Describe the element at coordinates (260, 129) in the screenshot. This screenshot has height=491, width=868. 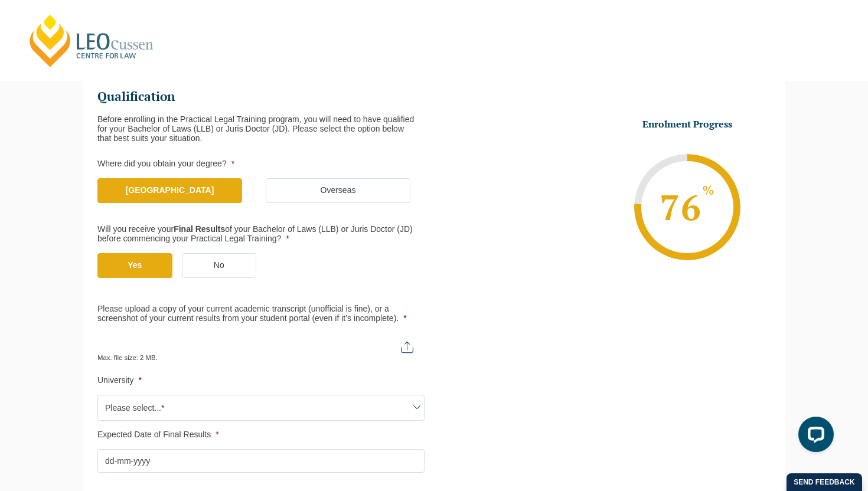
I see `div: Before enrolling in the Practical Legal Training program, you will need to have qualified for you...` at that location.